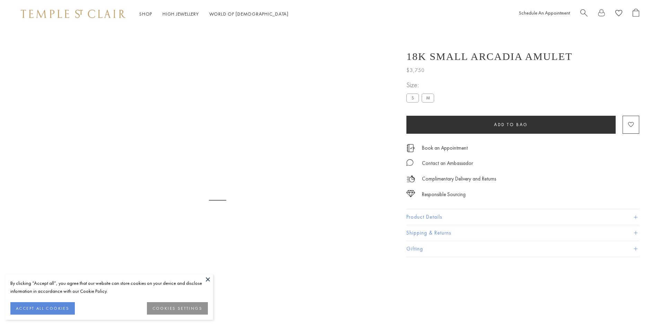 The height and width of the screenshot is (325, 660). I want to click on button: Gifting, so click(523, 249).